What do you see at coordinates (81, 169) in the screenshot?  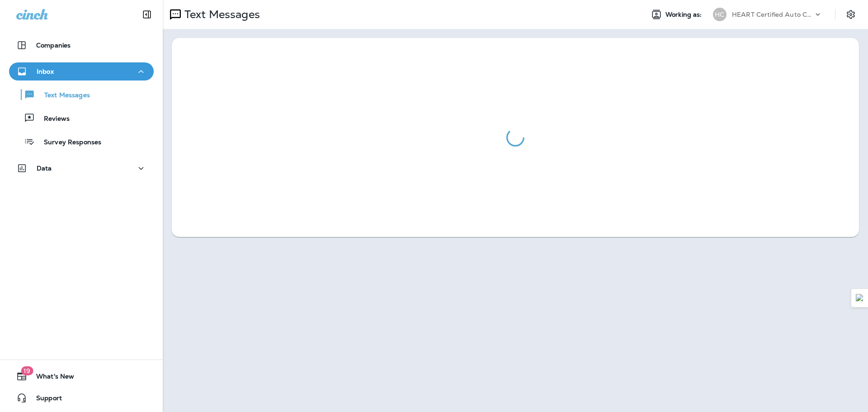 I see `button: Data` at bounding box center [81, 169].